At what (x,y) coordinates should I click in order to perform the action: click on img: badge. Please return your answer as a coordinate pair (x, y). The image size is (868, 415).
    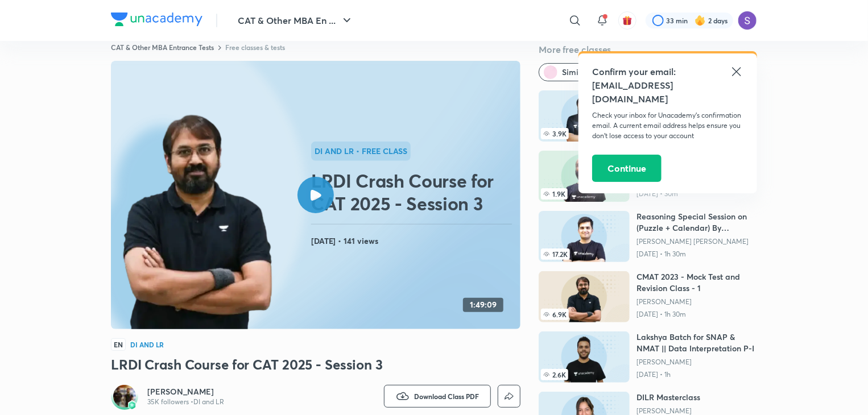
    Looking at the image, I should click on (132, 405).